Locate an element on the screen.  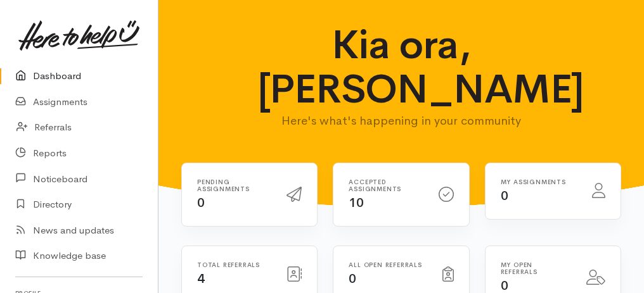
h6: My open referrals is located at coordinates (535, 268).